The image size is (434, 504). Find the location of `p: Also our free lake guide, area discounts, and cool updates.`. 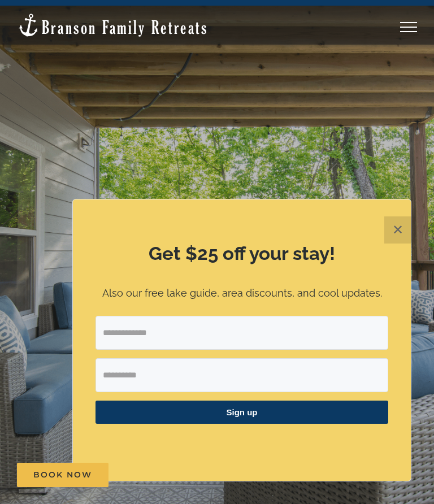

p: Also our free lake guide, area discounts, and cool updates. is located at coordinates (242, 293).